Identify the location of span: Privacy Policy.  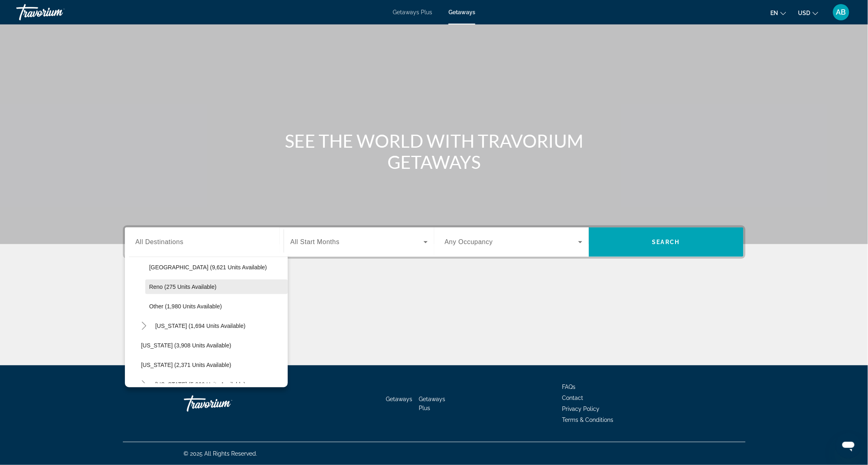
(581, 408).